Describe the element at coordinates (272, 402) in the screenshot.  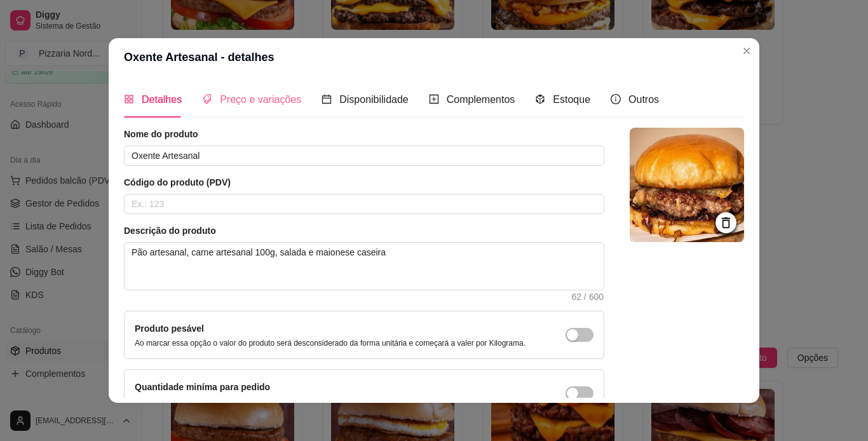
I see `p: Ao habilitar seus clientes terão que pedir uma quantidade miníma desse produto.` at that location.